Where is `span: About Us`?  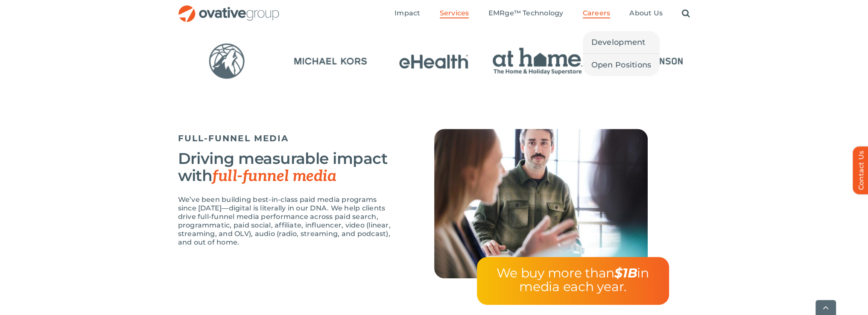 span: About Us is located at coordinates (646, 14).